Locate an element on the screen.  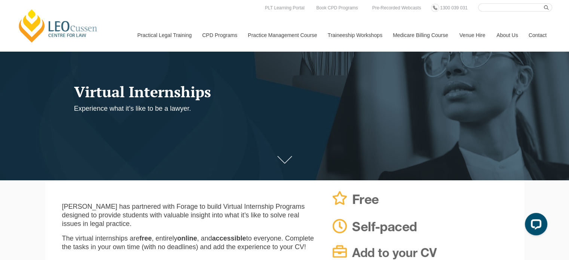
a: Practical Legal Training is located at coordinates (164, 35).